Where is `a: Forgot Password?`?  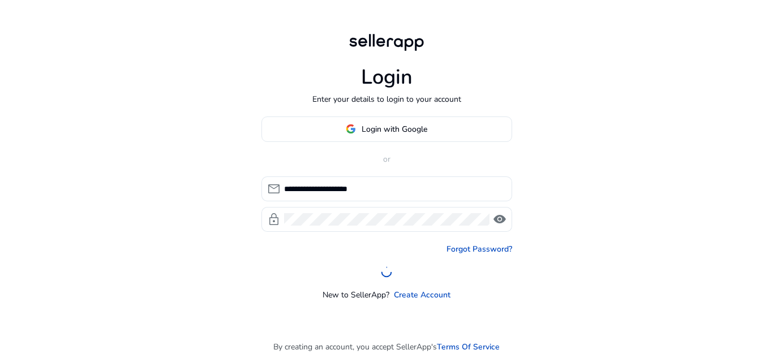 a: Forgot Password? is located at coordinates (479, 249).